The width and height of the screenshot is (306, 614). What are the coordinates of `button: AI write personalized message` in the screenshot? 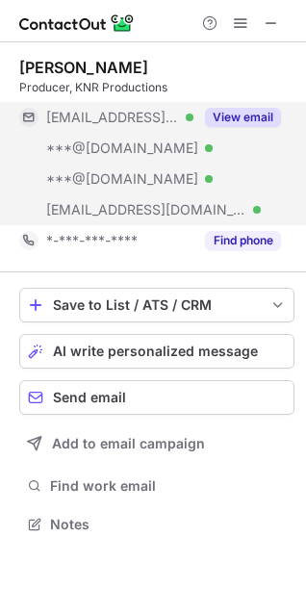 It's located at (157, 351).